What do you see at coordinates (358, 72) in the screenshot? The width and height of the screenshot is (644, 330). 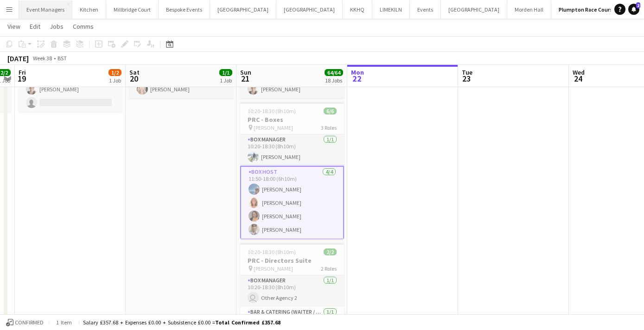 I see `span: Mon` at bounding box center [358, 72].